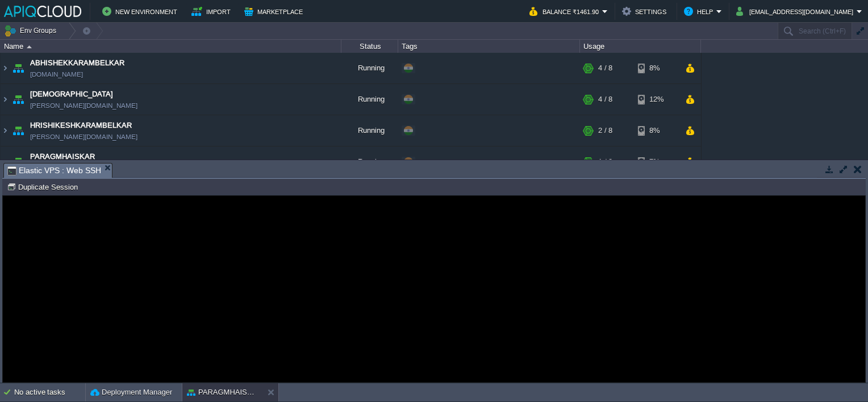 The width and height of the screenshot is (868, 402). I want to click on button: Balance ₹1461.90, so click(566, 12).